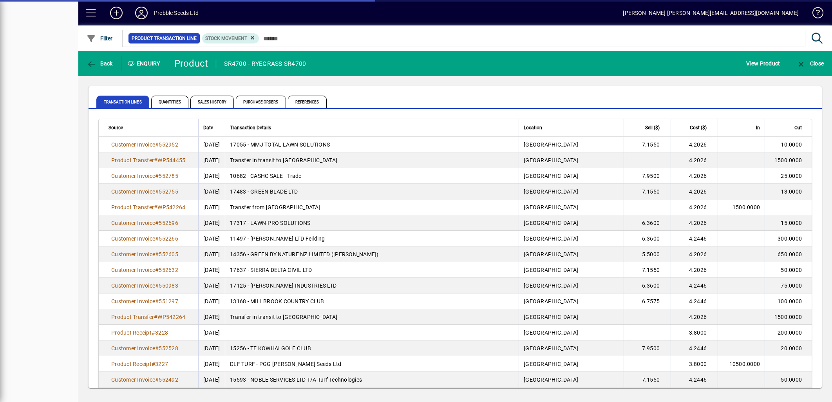  I want to click on span: Close, so click(810, 63).